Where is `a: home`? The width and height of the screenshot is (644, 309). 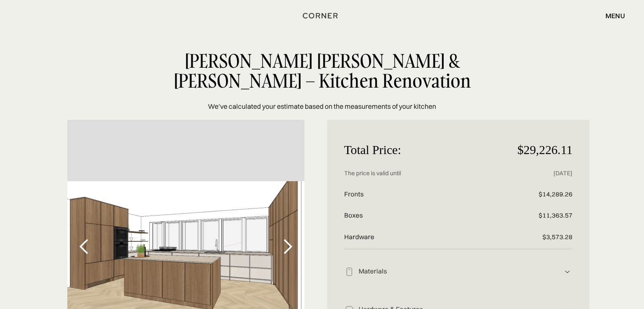 a: home is located at coordinates (323, 16).